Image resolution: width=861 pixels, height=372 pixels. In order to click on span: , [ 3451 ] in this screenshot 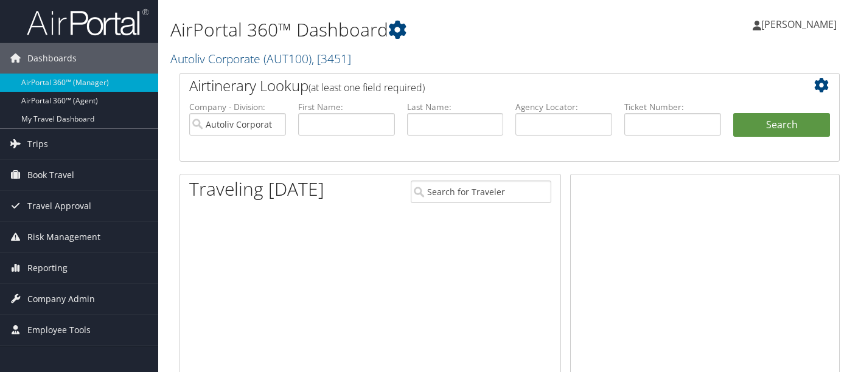, I will do `click(331, 58)`.